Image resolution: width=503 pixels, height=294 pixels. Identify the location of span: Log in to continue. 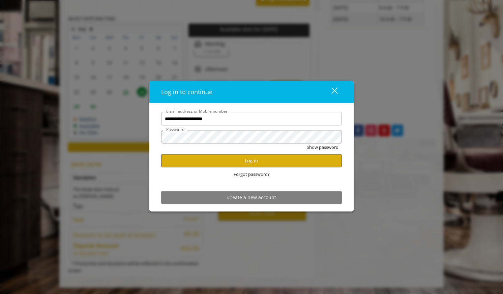
(187, 92).